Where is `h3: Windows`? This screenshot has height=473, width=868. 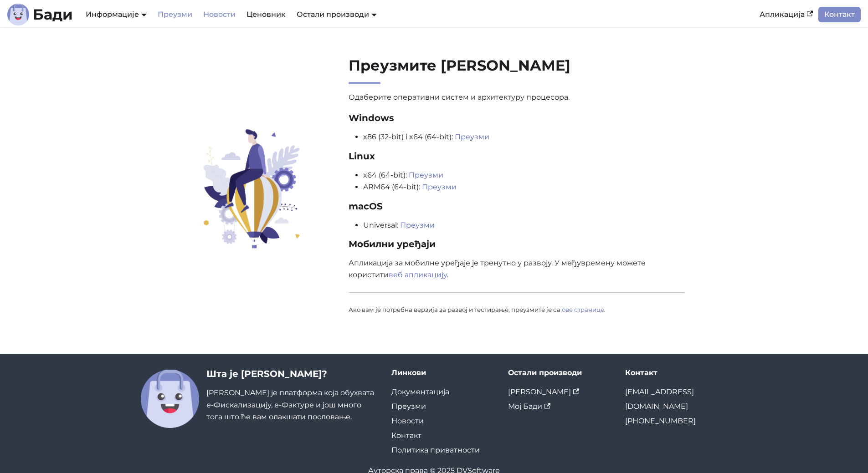
h3: Windows is located at coordinates (517, 118).